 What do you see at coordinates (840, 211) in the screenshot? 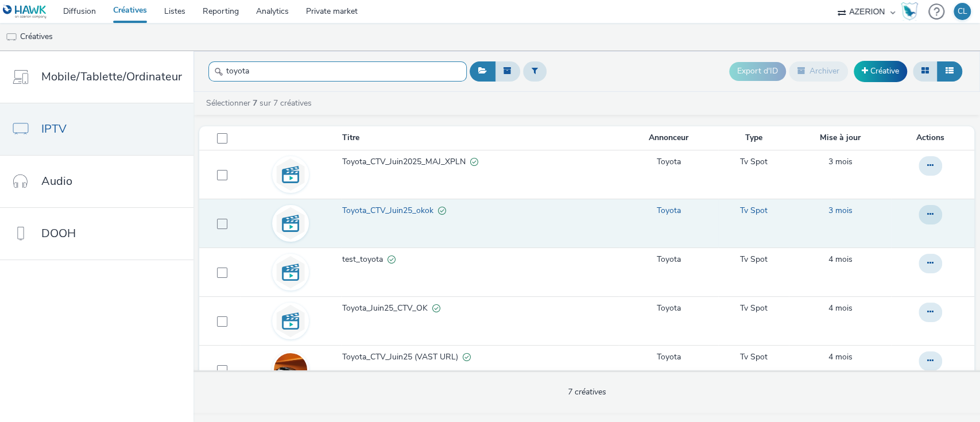
I see `a: 13 juin 2025, 18:17` at bounding box center [840, 211].